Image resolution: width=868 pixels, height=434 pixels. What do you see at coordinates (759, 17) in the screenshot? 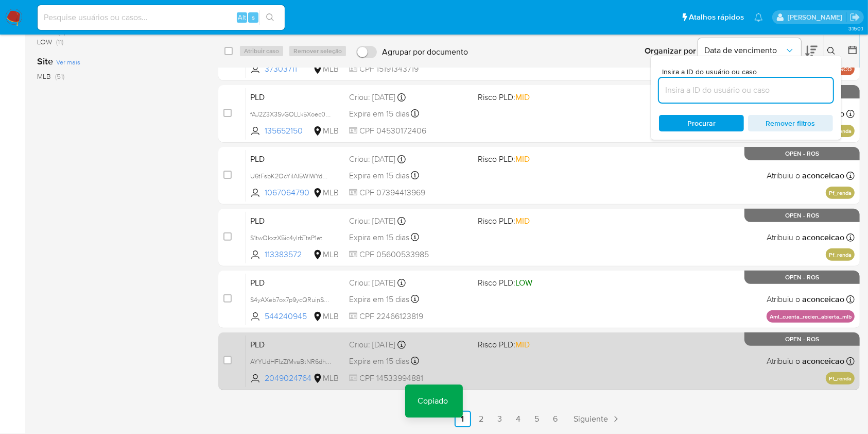
I see `a: Notificações` at bounding box center [759, 17].